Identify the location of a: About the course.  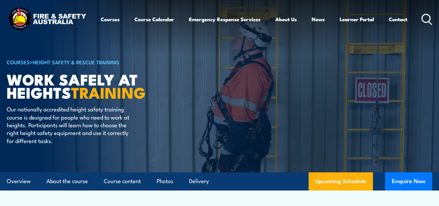
(67, 181).